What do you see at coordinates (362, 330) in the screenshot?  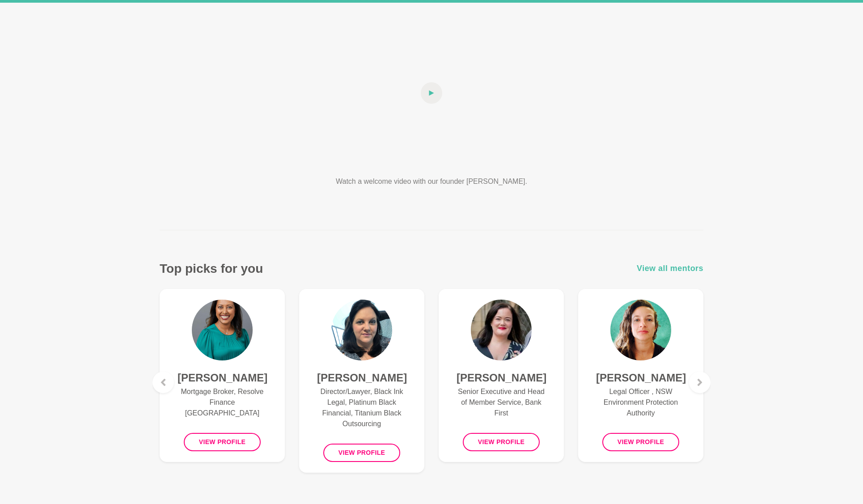 I see `img: Christie Rigg` at bounding box center [362, 330].